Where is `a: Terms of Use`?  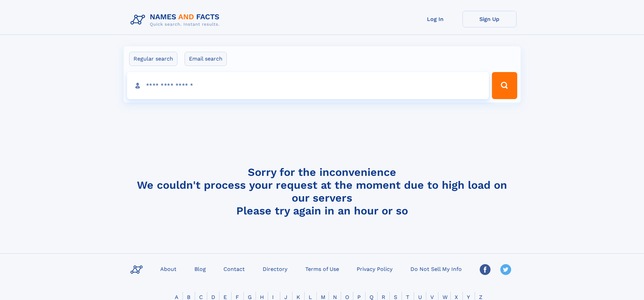 a: Terms of Use is located at coordinates (322, 268).